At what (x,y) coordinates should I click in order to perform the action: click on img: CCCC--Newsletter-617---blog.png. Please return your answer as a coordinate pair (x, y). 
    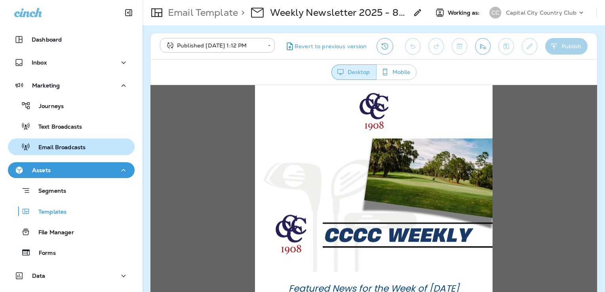
    Looking at the image, I should click on (223, 120).